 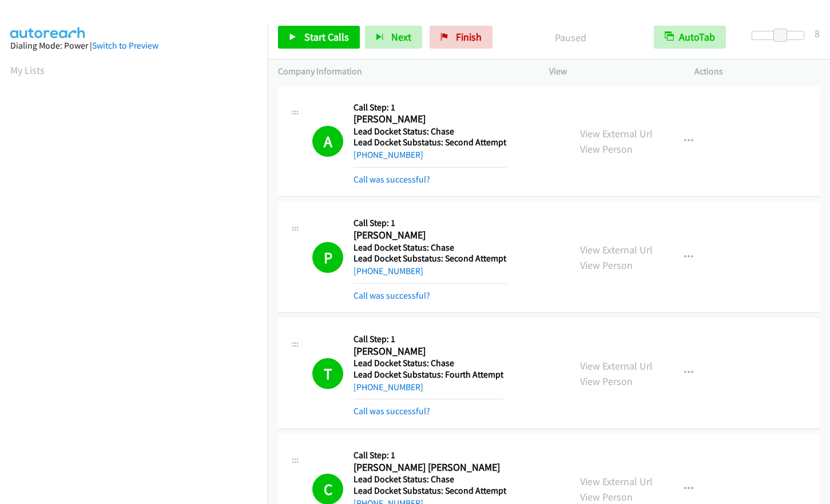 What do you see at coordinates (757, 72) in the screenshot?
I see `p: Actions` at bounding box center [757, 72].